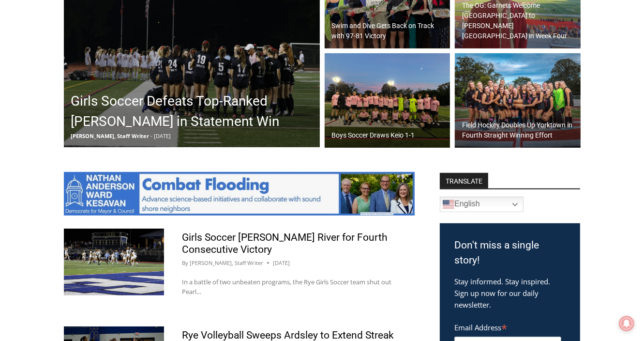  What do you see at coordinates (518, 101) in the screenshot?
I see `a: Field Hockey Doubles Up Yorktown in Fourth Straight Winning Effort` at bounding box center [518, 101].